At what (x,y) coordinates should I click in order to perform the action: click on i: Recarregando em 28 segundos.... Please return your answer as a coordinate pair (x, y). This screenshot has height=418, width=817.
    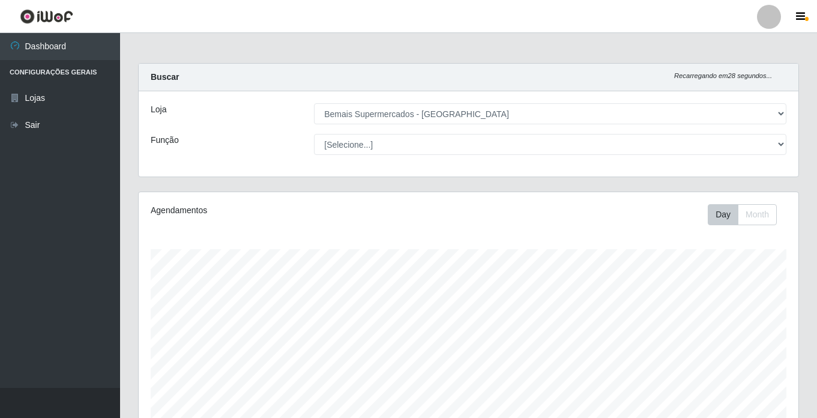
    Looking at the image, I should click on (723, 76).